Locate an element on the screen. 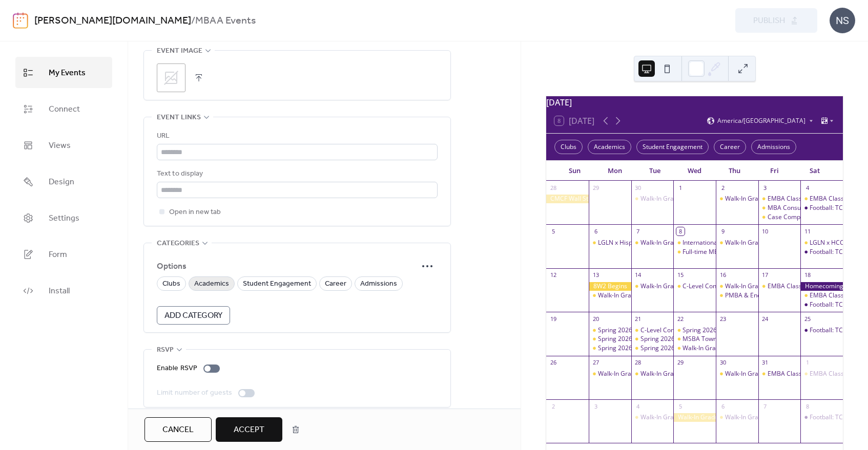 This screenshot has width=868, height=450. div: Spring 2026 Enrollment Info Session: (In-Person PMBAs Spring '25 and Fall '24 and ACCP Sum '24 & ... is located at coordinates (610, 339).